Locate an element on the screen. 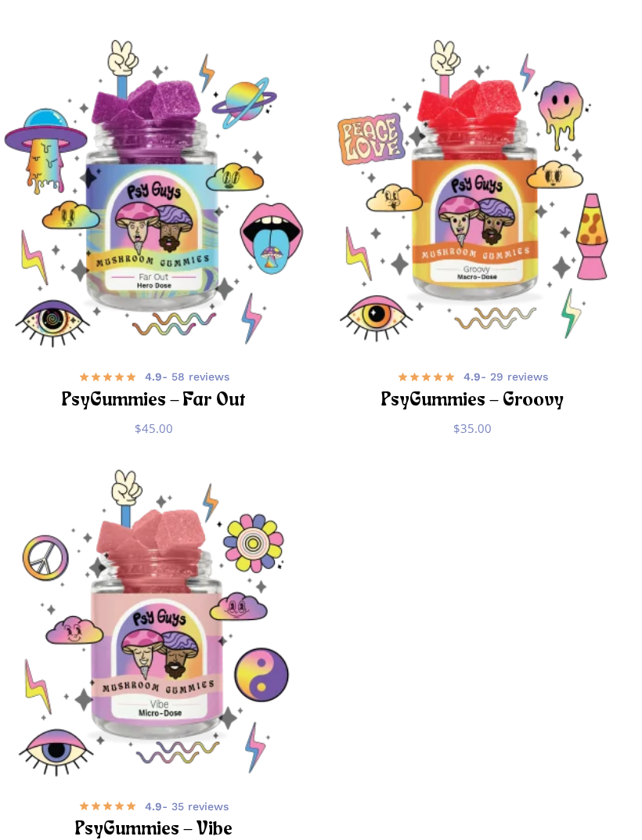 The height and width of the screenshot is (840, 642). bdi: 35.00 is located at coordinates (472, 428).